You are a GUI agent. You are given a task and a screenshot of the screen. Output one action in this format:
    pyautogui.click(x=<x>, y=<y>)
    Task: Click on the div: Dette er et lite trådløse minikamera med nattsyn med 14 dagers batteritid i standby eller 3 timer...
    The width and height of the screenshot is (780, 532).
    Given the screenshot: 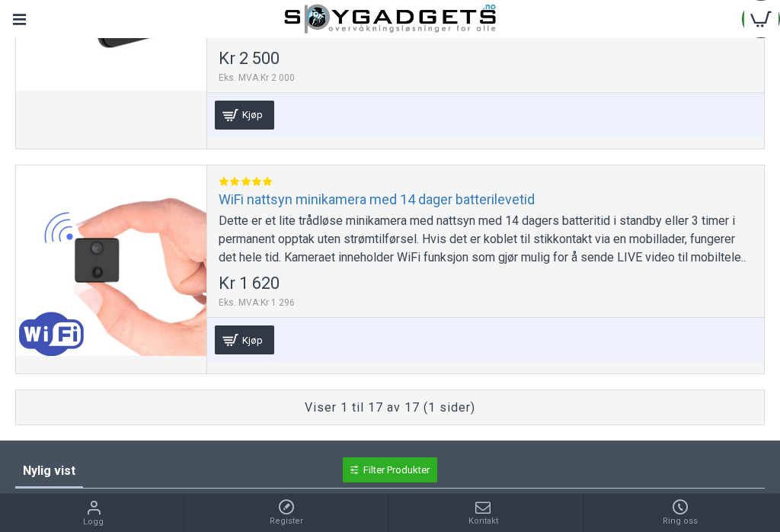 What is the action you would take?
    pyautogui.click(x=485, y=239)
    